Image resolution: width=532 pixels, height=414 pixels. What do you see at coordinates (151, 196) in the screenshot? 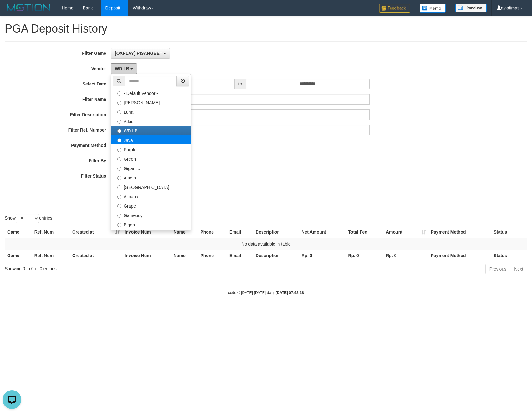
I see `label: Alibaba` at bounding box center [151, 196].